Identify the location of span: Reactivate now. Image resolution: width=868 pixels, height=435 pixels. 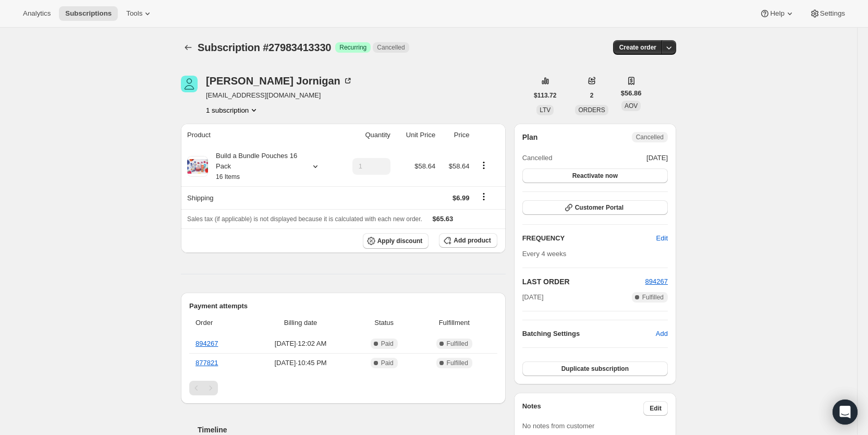
(595, 176).